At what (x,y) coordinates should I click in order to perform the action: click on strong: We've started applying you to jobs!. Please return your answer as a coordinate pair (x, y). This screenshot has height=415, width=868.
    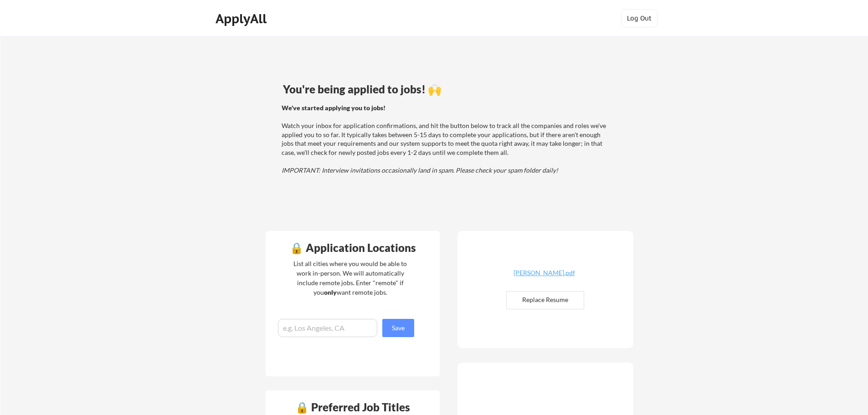
    Looking at the image, I should click on (334, 108).